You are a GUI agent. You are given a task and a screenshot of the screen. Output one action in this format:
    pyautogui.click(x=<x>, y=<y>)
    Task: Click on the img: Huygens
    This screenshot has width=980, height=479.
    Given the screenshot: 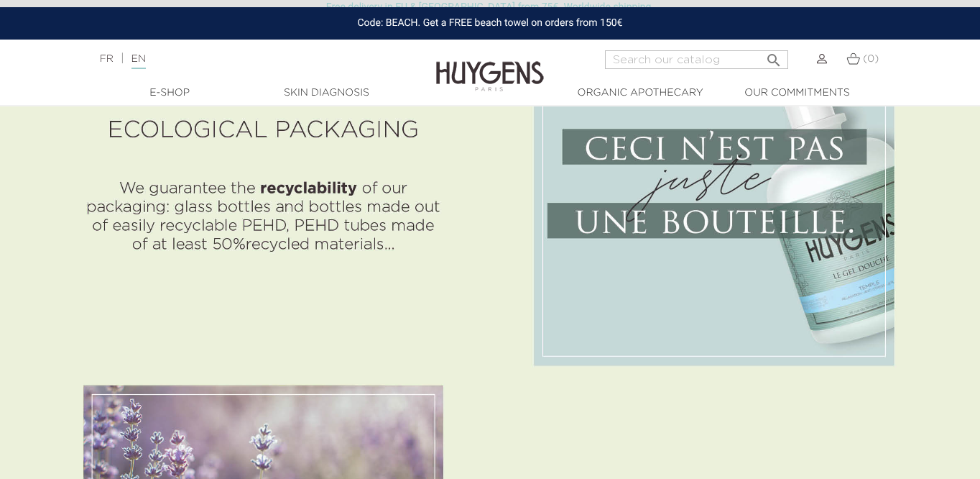 What is the action you would take?
    pyautogui.click(x=490, y=65)
    